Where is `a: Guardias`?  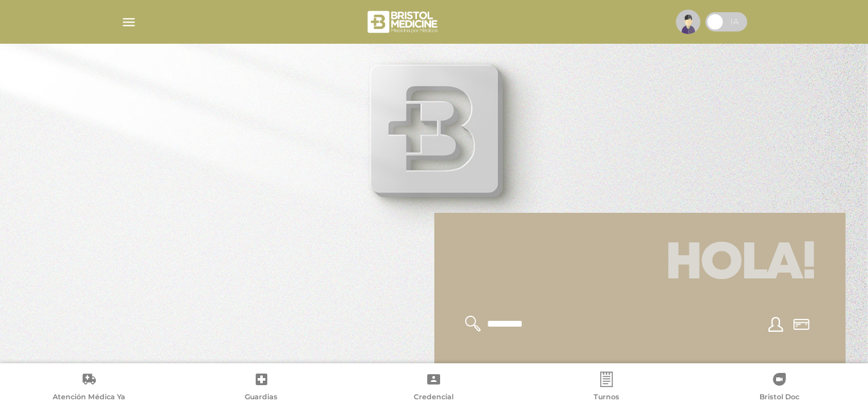 a: Guardias is located at coordinates (262, 388).